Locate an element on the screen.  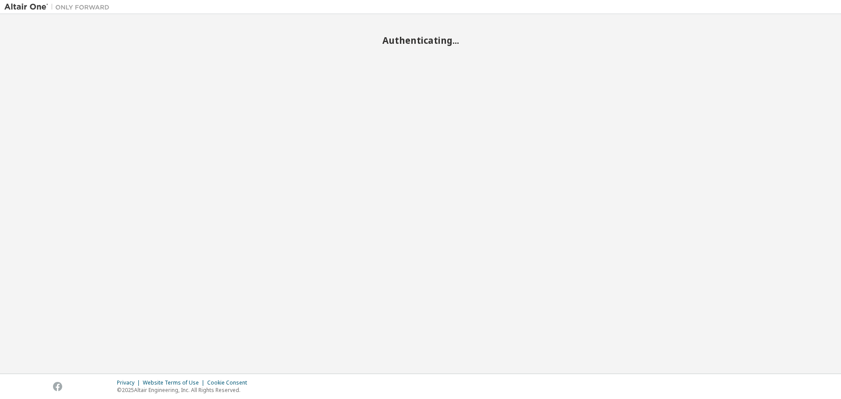
div: Website Terms of Use is located at coordinates (175, 383).